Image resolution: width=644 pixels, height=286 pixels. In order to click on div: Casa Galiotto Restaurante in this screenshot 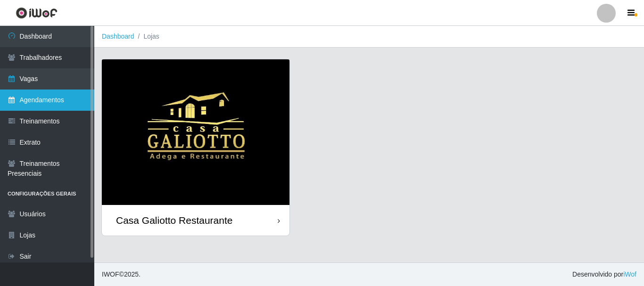, I will do `click(174, 220)`.